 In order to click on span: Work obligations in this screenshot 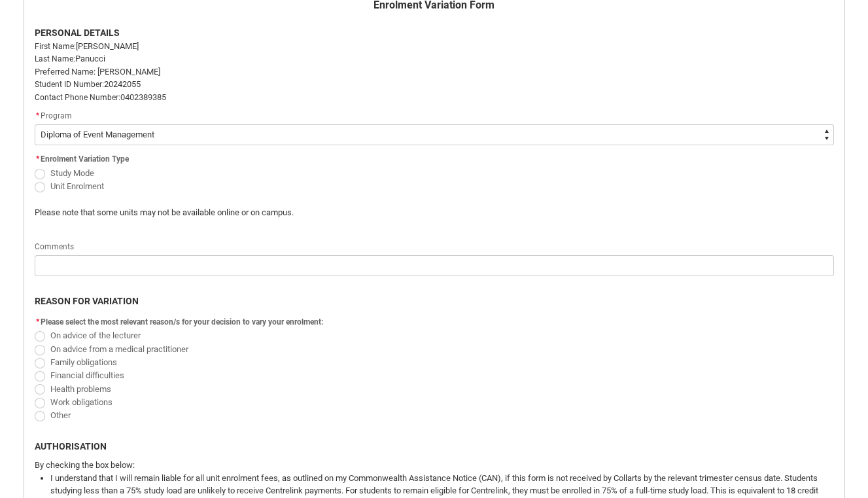, I will do `click(81, 402)`.